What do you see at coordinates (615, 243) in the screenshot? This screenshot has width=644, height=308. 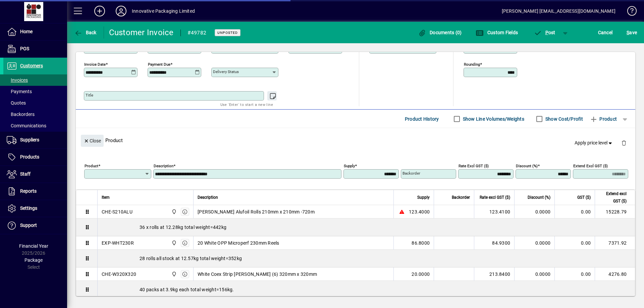 I see `td: 7371.92` at bounding box center [615, 243].